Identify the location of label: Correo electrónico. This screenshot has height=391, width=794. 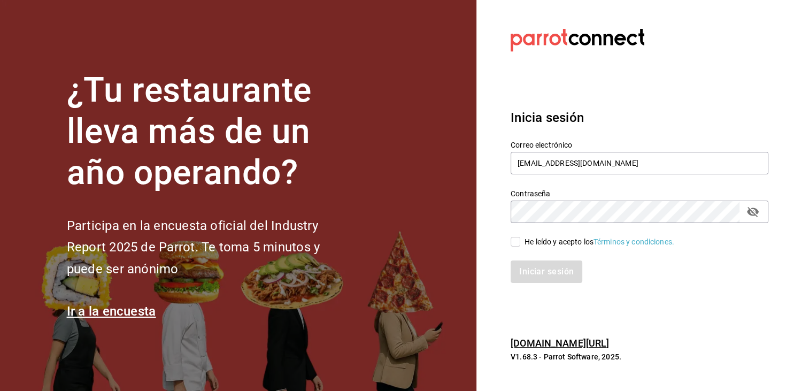
(640, 145).